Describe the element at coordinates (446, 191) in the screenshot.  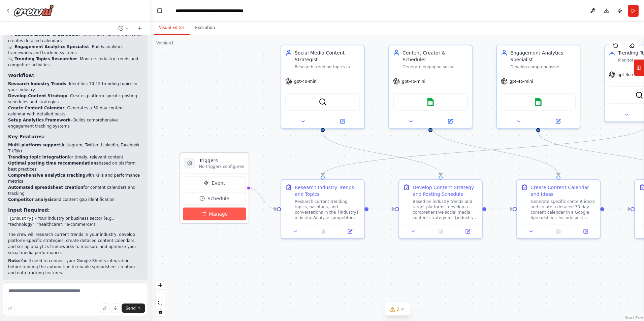
I see `div: Develop Content Strategy and Posting Schedule` at that location.